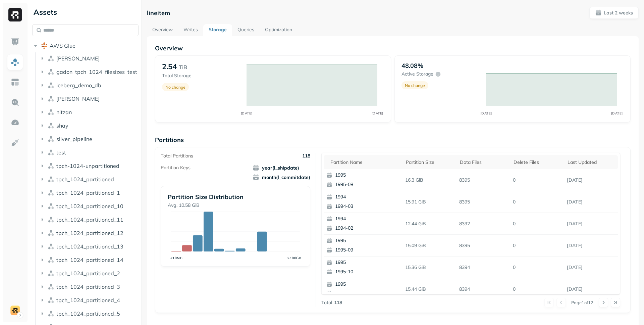 This screenshot has height=325, width=644. What do you see at coordinates (415, 85) in the screenshot?
I see `p: No change` at bounding box center [415, 85].